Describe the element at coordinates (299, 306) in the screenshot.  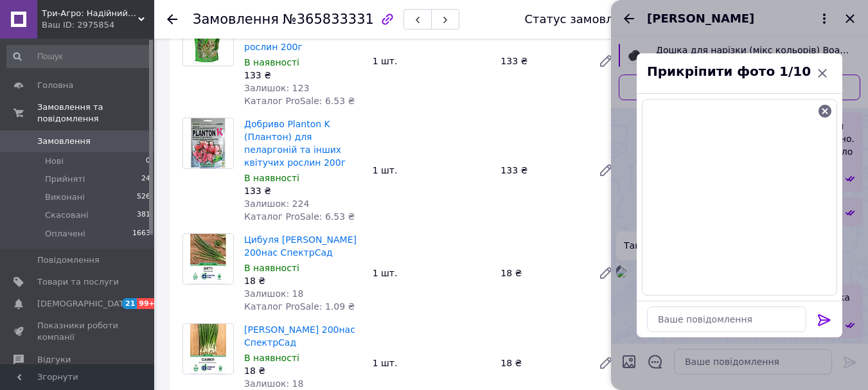
I see `span: Каталог ProSale: 1.09 ₴` at that location.